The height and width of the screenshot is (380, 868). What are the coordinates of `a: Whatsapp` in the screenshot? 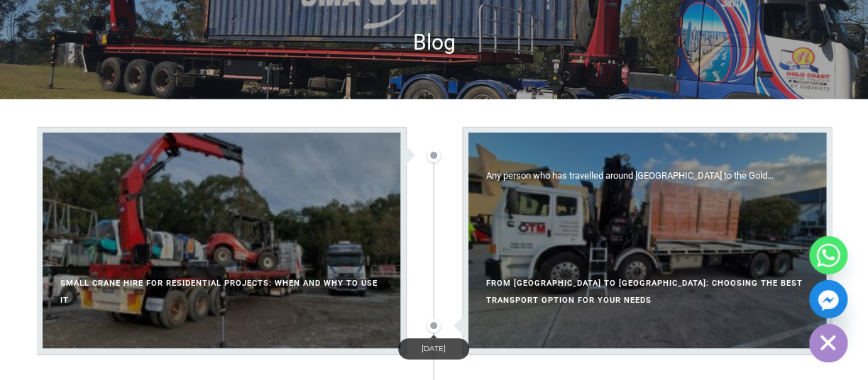 It's located at (829, 255).